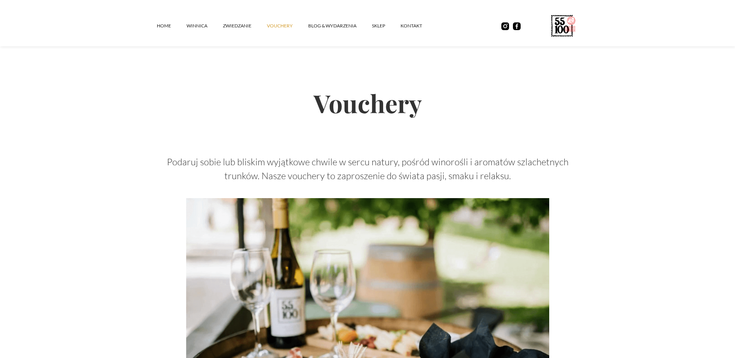 The width and height of the screenshot is (735, 358). I want to click on a: Home, so click(171, 26).